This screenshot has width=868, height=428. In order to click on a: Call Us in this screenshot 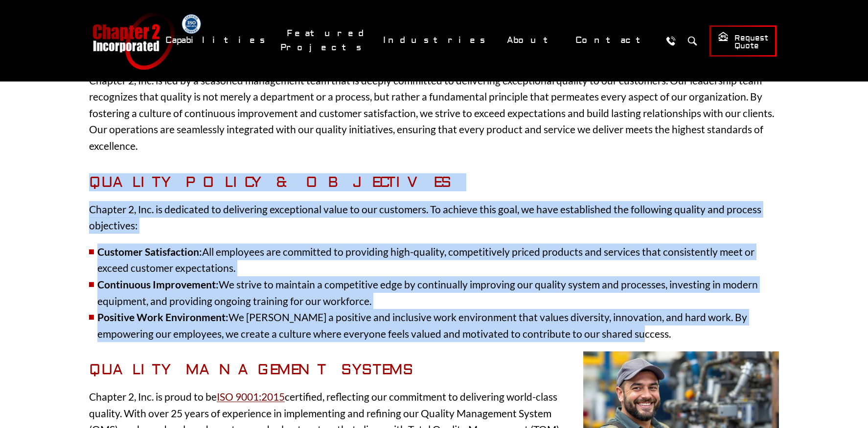, I will do `click(670, 41)`.